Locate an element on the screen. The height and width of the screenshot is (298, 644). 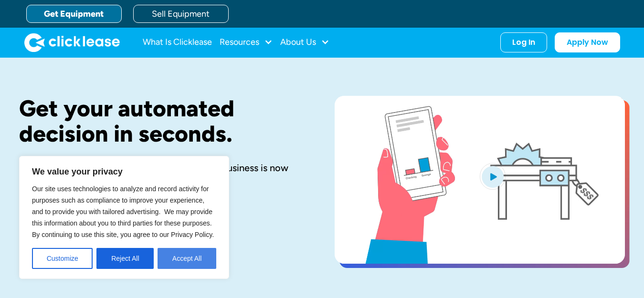
button: Reject All is located at coordinates (125, 259).